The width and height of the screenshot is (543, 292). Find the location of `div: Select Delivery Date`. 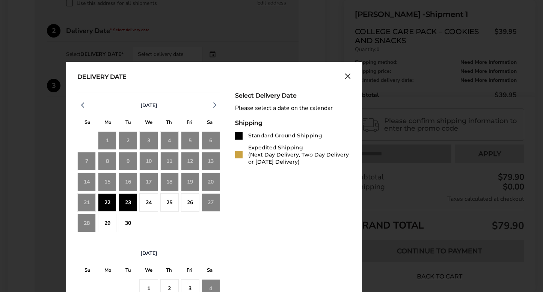

div: Select Delivery Date is located at coordinates (293, 95).